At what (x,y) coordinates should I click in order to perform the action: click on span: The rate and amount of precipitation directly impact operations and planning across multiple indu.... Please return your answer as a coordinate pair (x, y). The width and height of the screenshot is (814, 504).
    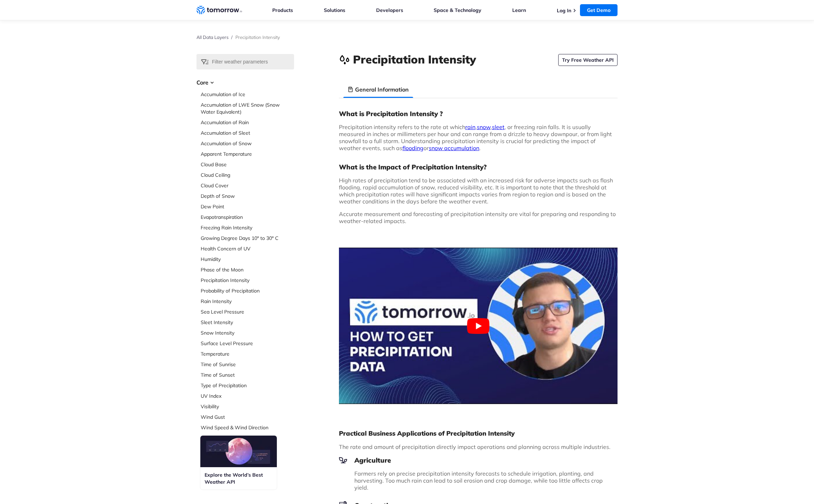
    Looking at the image, I should click on (475, 447).